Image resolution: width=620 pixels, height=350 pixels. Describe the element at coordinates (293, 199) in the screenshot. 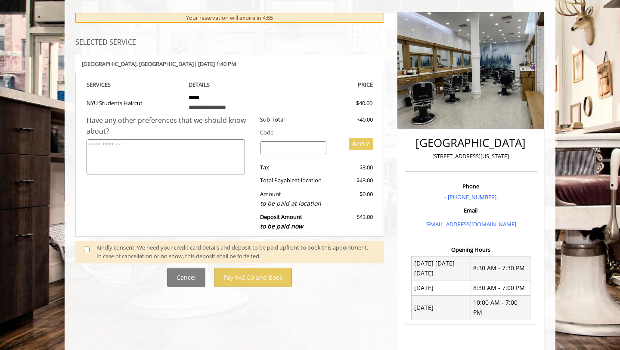

I see `div: Amount` at that location.